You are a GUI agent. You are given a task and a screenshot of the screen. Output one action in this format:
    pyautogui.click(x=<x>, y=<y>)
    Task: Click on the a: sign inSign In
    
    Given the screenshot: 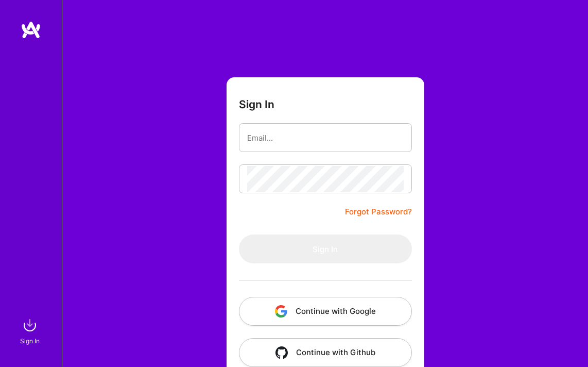 What is the action you would take?
    pyautogui.click(x=31, y=330)
    